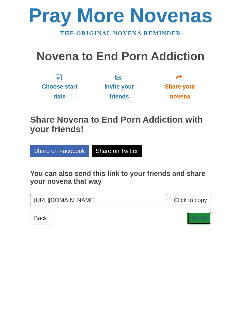 The image size is (241, 335). I want to click on a: The original novena reminder, so click(120, 33).